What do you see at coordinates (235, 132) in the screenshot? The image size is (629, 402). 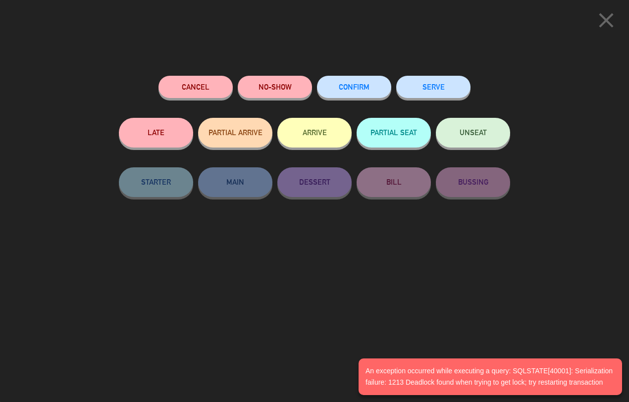 I see `span: PARTIAL ARRIVE` at bounding box center [235, 132].